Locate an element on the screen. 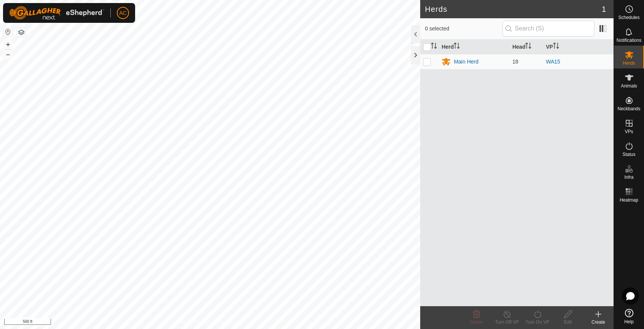  span: Schedules is located at coordinates (629, 17).